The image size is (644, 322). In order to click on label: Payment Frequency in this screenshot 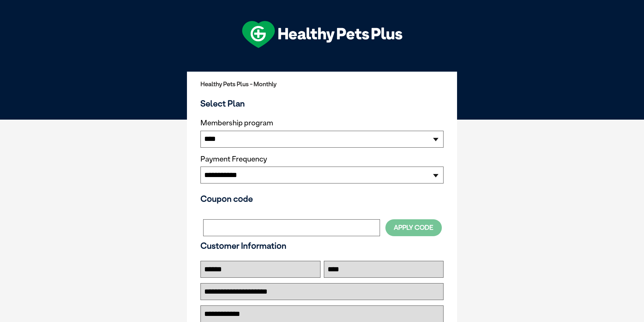, I will do `click(233, 159)`.